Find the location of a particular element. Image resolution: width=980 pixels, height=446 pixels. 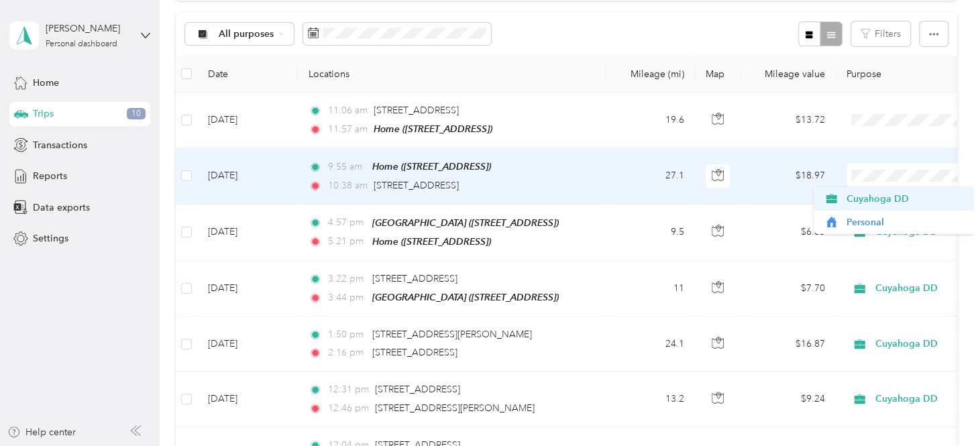

td: $16.87 is located at coordinates (788, 344).